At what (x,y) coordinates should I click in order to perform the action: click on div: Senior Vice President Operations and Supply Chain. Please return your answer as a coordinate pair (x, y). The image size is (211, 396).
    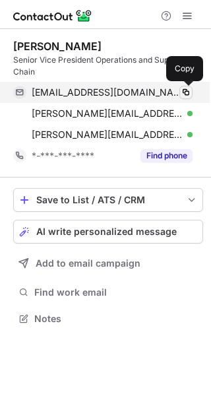
    Looking at the image, I should click on (108, 66).